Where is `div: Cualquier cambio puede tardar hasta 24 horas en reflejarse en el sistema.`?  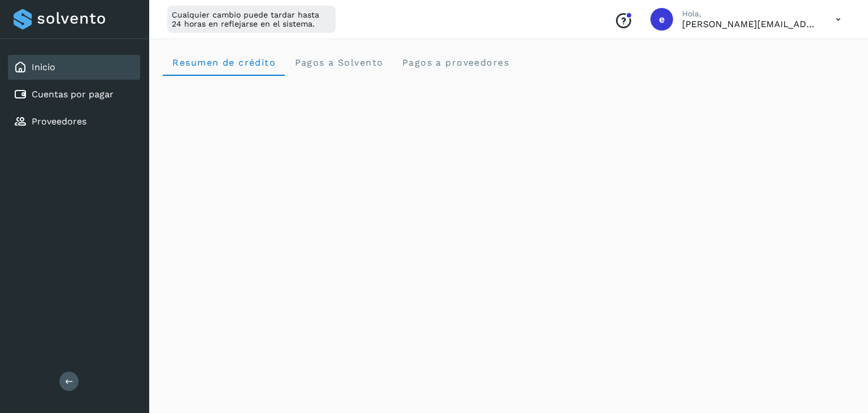
div: Cualquier cambio puede tardar hasta 24 horas en reflejarse en el sistema. is located at coordinates (251, 19).